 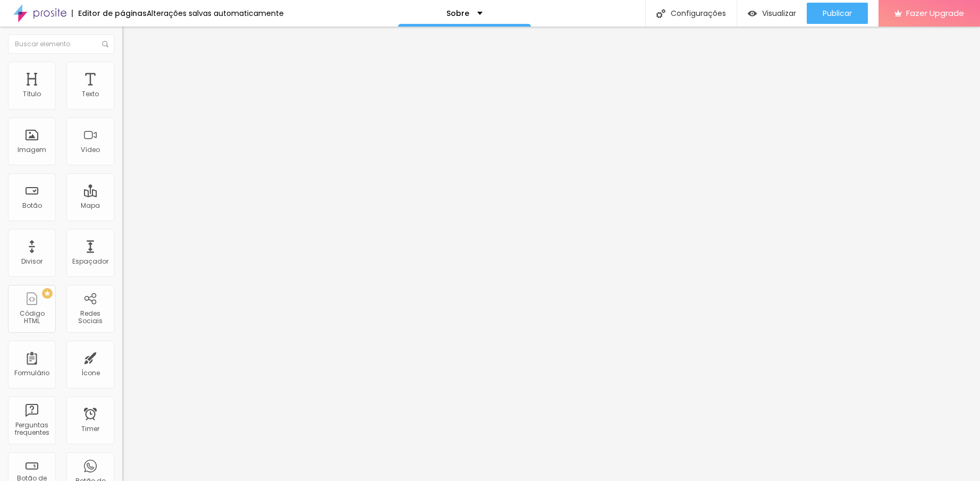 What do you see at coordinates (32, 373) in the screenshot?
I see `div: Formulário` at bounding box center [32, 373].